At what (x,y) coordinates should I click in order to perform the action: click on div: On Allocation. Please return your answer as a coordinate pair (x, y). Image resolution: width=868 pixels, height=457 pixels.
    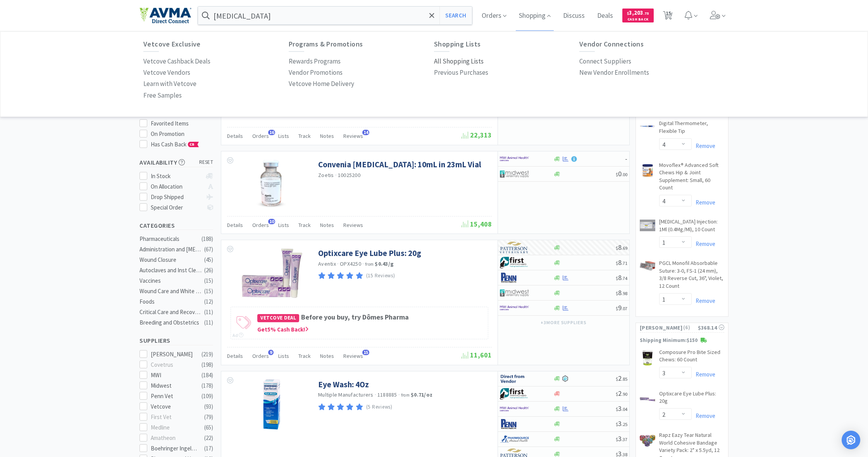
    Looking at the image, I should click on (176, 186).